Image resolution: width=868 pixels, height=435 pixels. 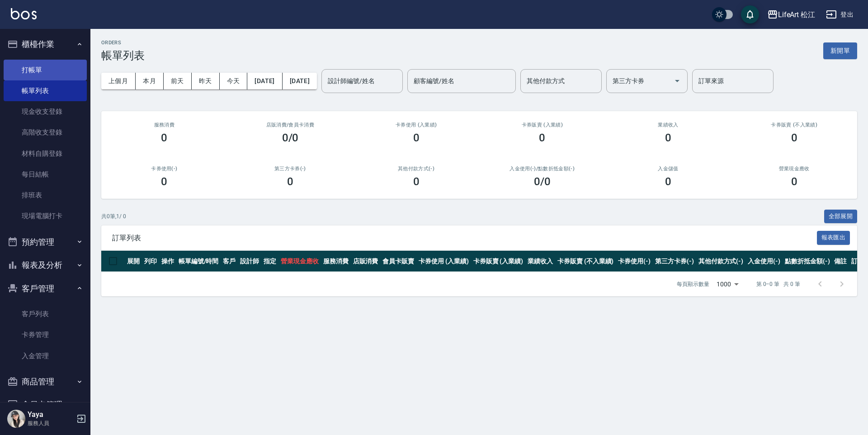 I want to click on button: 會員卡管理, so click(x=45, y=405).